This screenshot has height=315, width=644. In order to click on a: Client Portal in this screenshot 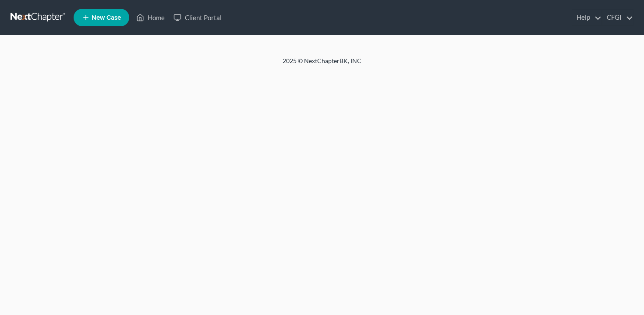, I will do `click(197, 17)`.